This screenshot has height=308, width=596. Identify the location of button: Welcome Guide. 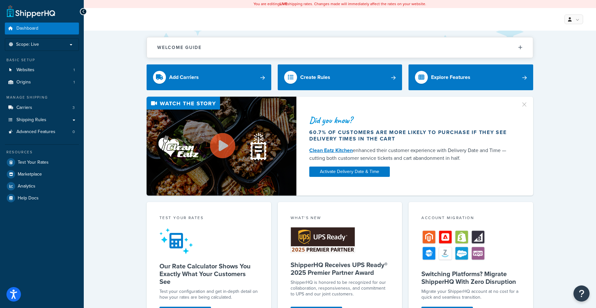
(340, 47).